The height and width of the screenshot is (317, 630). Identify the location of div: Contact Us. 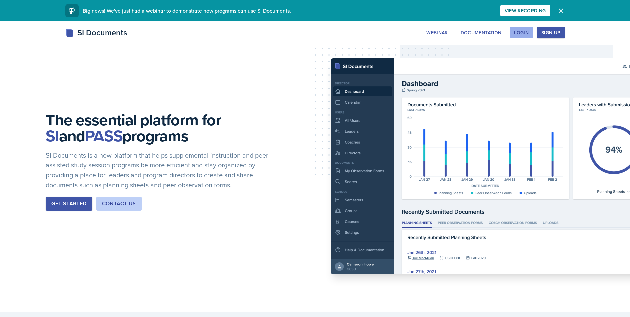
(119, 204).